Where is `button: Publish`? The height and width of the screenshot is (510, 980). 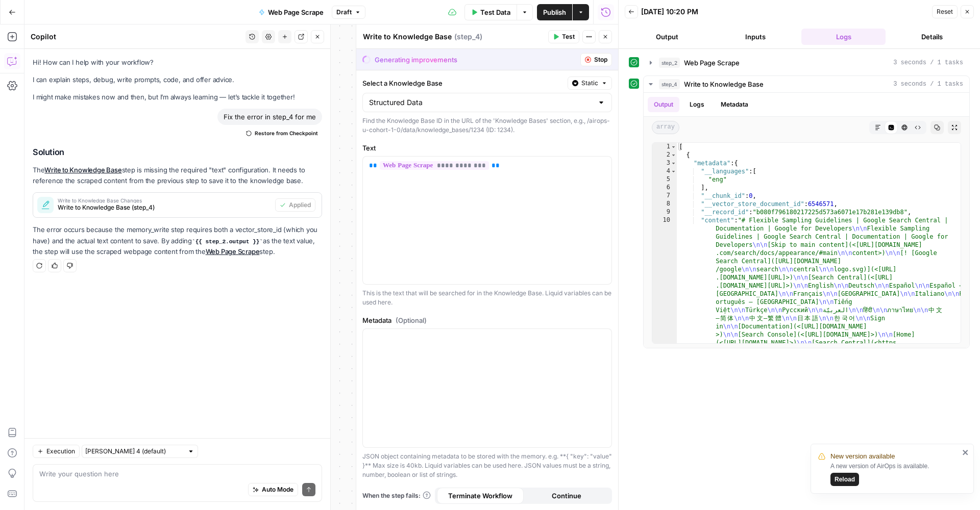
button: Publish is located at coordinates (554, 12).